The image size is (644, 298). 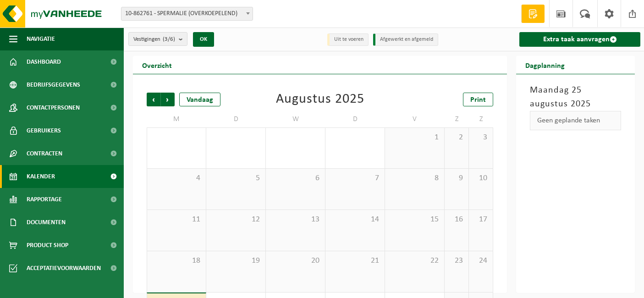 What do you see at coordinates (478, 100) in the screenshot?
I see `span: Print` at bounding box center [478, 100].